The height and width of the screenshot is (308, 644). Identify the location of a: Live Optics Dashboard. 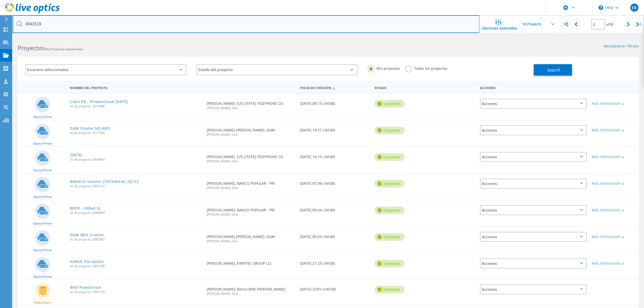
(32, 12).